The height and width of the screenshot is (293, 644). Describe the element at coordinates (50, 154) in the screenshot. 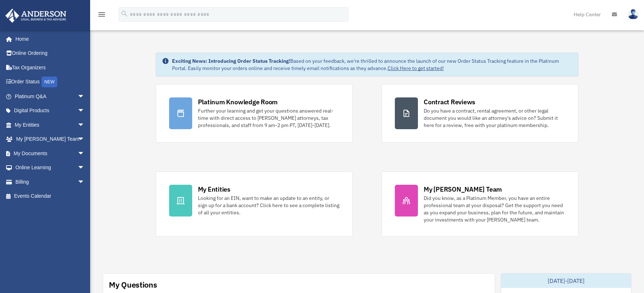

I see `a: My Documentsarrow_drop_down` at that location.